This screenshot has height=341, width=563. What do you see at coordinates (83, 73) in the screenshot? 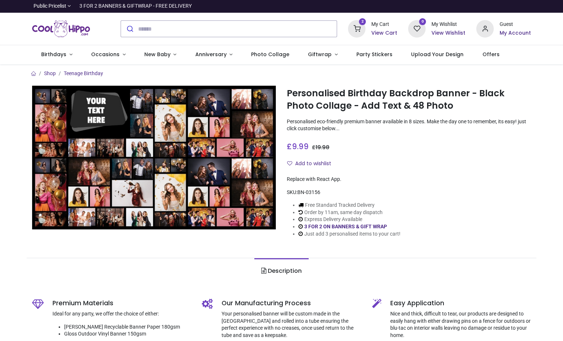
I see `a: Teenage Birthday` at bounding box center [83, 73].